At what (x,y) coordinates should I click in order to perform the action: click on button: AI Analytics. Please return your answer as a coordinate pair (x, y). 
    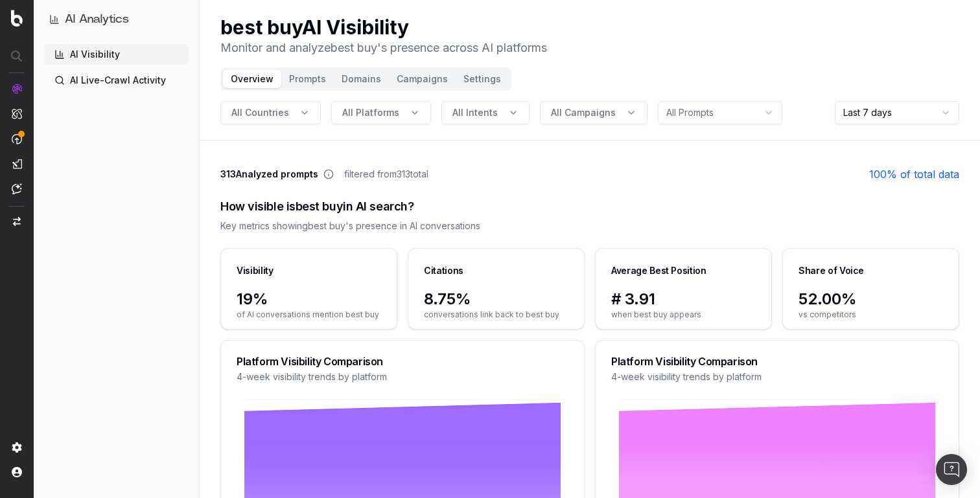
    Looking at the image, I should click on (116, 19).